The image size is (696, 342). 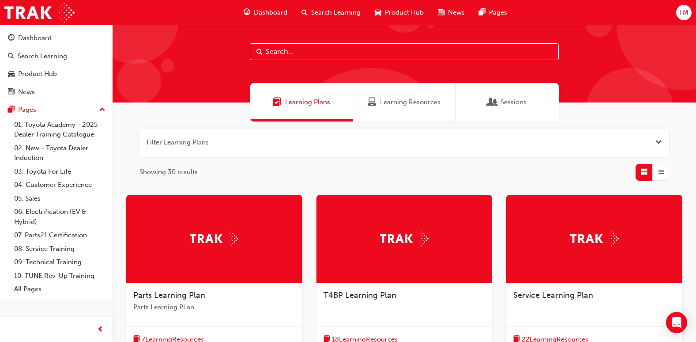 I want to click on a: pages-iconPages, so click(x=493, y=12).